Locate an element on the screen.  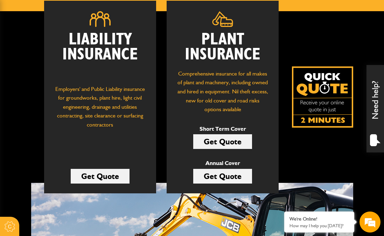
h2: Plant Insurance is located at coordinates (223, 47).